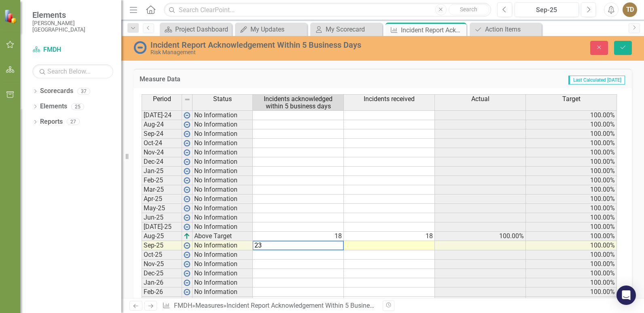 The image size is (644, 313). What do you see at coordinates (162, 236) in the screenshot?
I see `td: Aug-25` at bounding box center [162, 236].